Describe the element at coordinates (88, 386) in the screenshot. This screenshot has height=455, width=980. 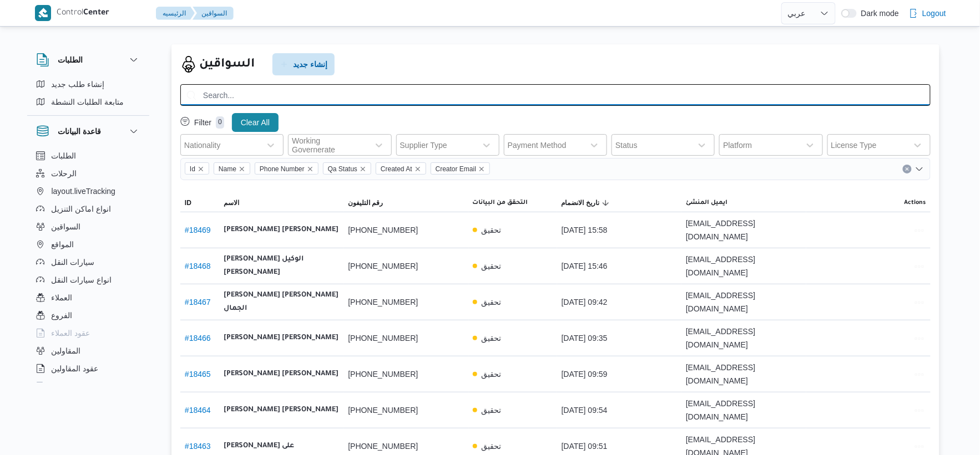
I see `button: اجهزة التليفون` at that location.